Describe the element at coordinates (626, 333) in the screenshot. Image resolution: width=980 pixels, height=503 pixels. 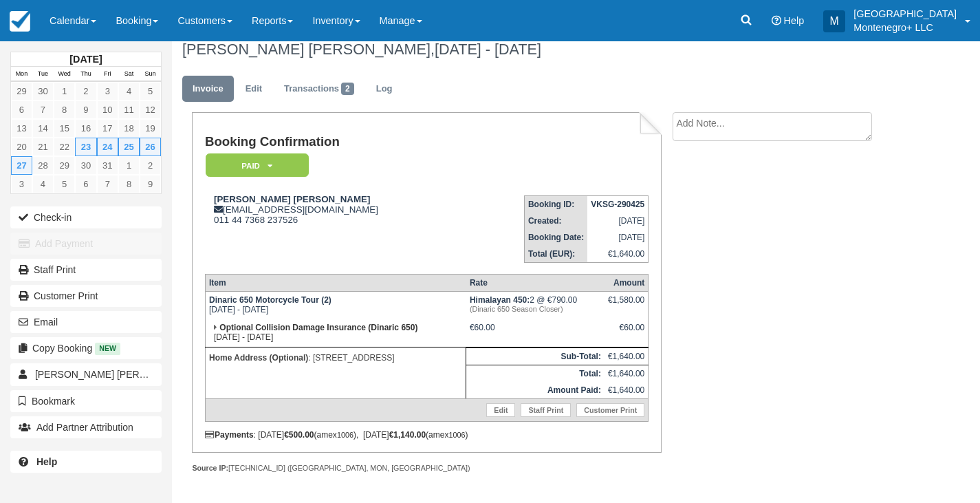
I see `div: €60.00` at that location.